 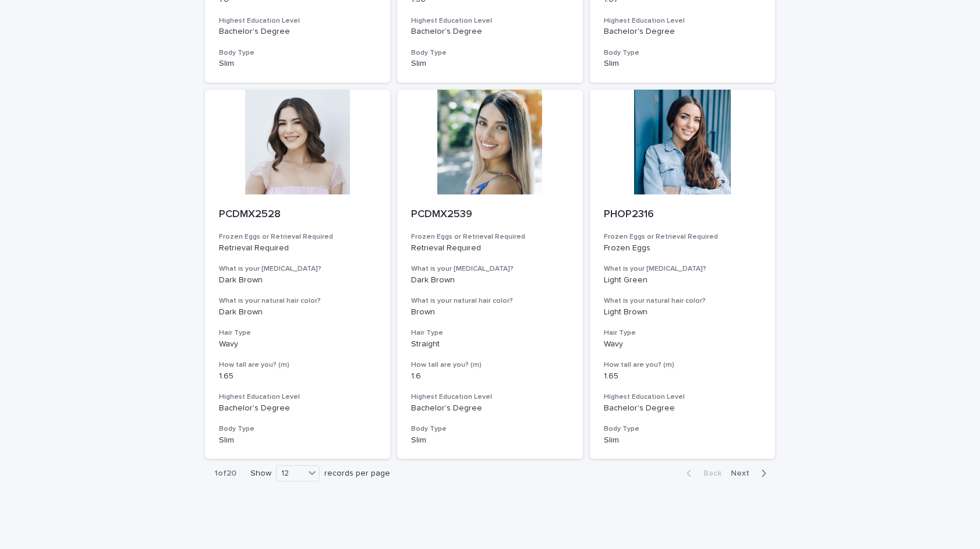 I want to click on p: Straight, so click(x=490, y=344).